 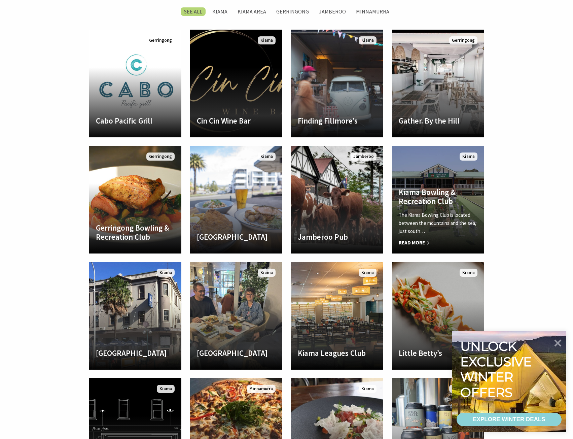 What do you see at coordinates (337, 84) in the screenshot?
I see `a: Finding Fillmore’s Kiama` at bounding box center [337, 84].